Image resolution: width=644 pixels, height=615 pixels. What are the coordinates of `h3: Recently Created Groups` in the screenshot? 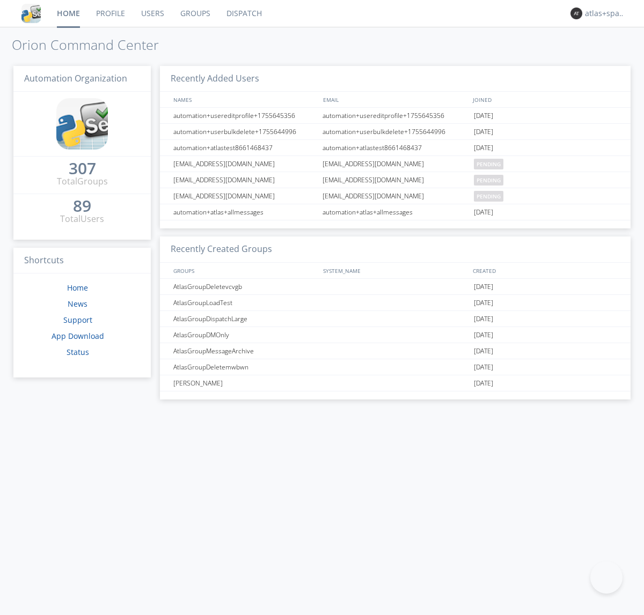 It's located at (395, 249).